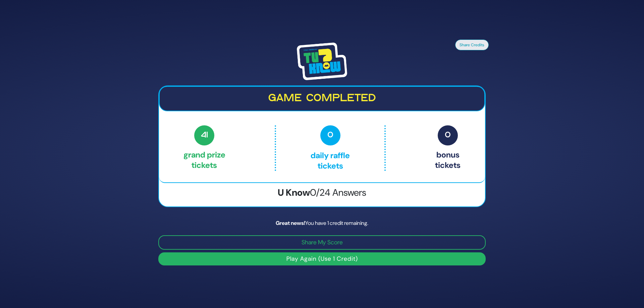 The width and height of the screenshot is (644, 308). Describe the element at coordinates (204, 135) in the screenshot. I see `span: 41` at that location.